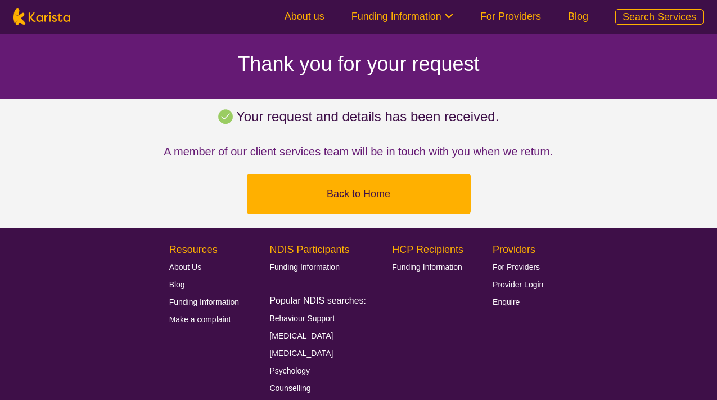 This screenshot has height=400, width=717. I want to click on p: A member of our client services team will be in touch with you when we return., so click(358, 151).